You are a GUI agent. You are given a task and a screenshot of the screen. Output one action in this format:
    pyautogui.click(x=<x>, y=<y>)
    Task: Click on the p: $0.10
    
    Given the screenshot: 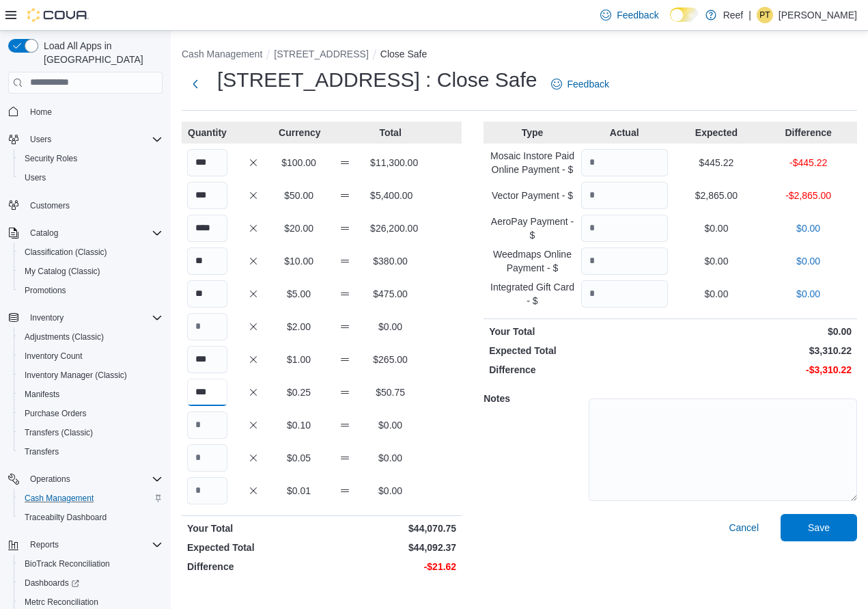 What is the action you would take?
    pyautogui.click(x=298, y=425)
    